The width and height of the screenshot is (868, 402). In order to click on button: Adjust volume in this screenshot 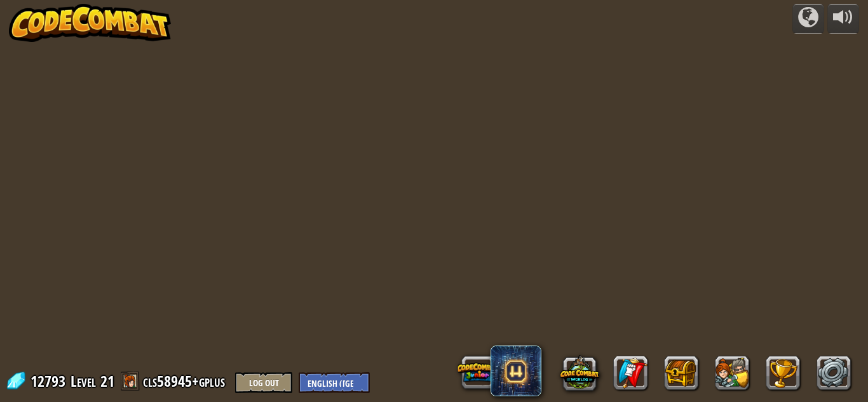, I will do `click(844, 18)`.